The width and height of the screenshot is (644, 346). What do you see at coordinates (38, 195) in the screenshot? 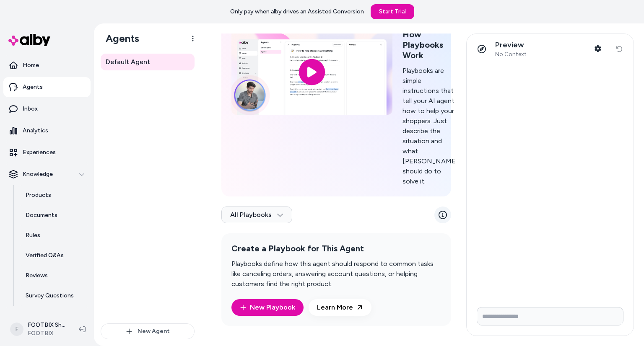
I see `p: Products` at bounding box center [38, 195].